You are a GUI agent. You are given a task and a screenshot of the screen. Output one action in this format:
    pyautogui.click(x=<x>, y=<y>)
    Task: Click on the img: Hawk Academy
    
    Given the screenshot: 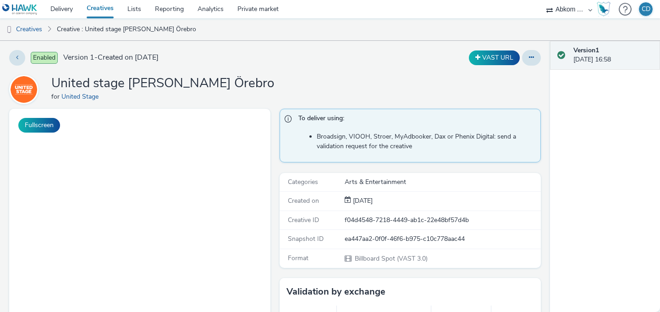 What is the action you would take?
    pyautogui.click(x=603, y=9)
    